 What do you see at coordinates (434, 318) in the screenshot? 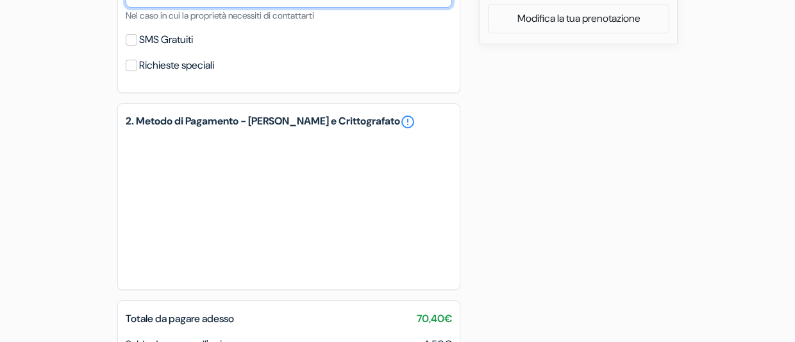
I see `span: 70,40€` at bounding box center [434, 318].